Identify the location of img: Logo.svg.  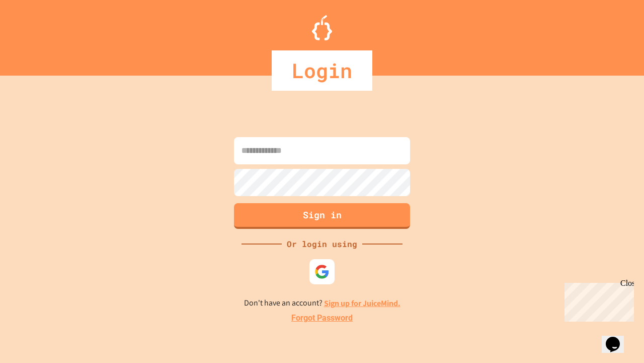
(322, 28).